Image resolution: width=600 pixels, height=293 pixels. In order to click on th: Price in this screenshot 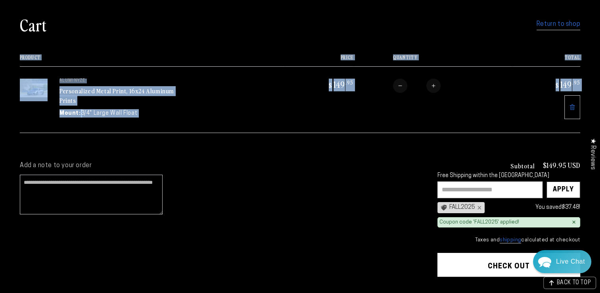, I will do `click(319, 60)`.